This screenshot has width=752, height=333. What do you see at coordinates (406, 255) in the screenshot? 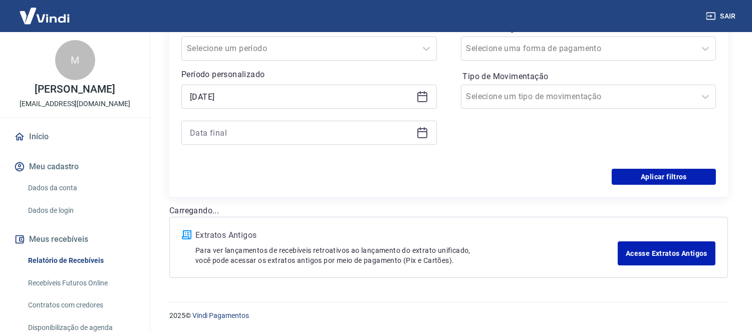
I see `p: Para ver lançamentos de recebíveis retroativos ao lançamento do extrato unificado, você pode aces...` at bounding box center [406, 255].